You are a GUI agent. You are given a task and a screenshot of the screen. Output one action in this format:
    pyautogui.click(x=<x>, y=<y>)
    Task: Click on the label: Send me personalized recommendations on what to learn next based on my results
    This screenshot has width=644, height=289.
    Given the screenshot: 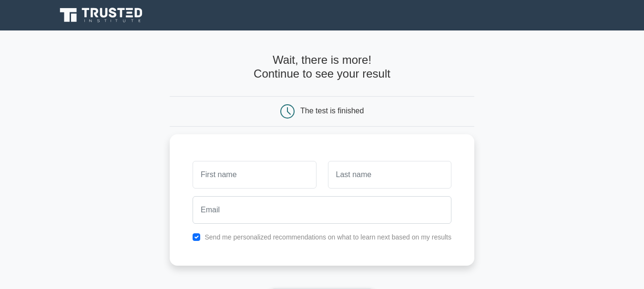 What is the action you would take?
    pyautogui.click(x=328, y=237)
    